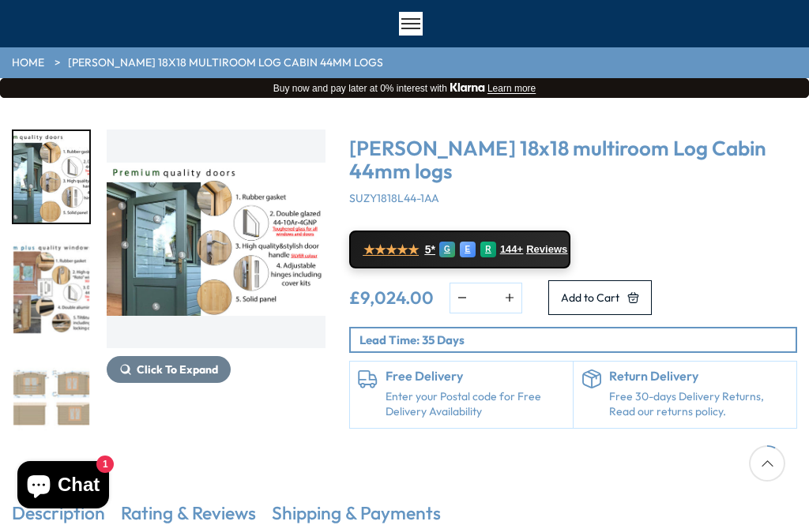 This screenshot has height=525, width=809. Describe the element at coordinates (394, 198) in the screenshot. I see `span: SUZY1818L44-1AA` at that location.